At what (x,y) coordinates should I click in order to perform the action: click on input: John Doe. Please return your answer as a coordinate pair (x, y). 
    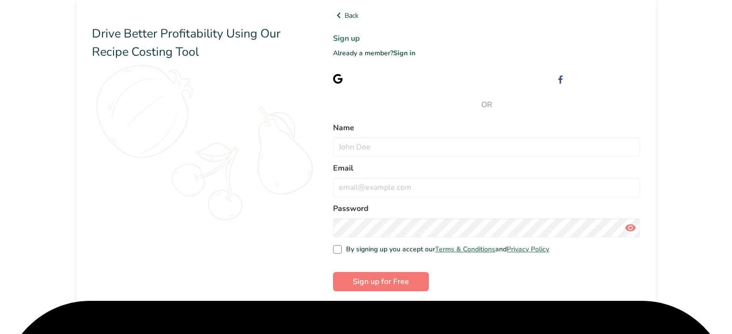
    Looking at the image, I should click on (486, 147).